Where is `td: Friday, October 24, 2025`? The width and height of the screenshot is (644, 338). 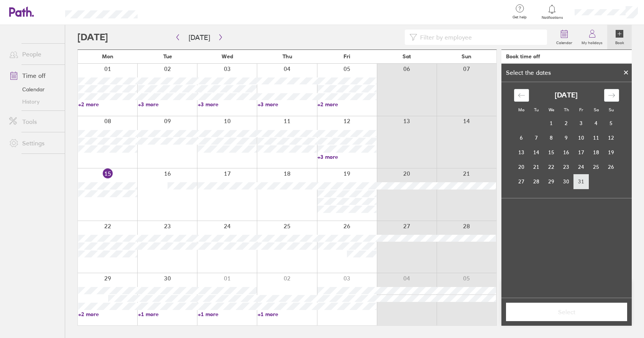 td: Friday, October 24, 2025 is located at coordinates (581, 167).